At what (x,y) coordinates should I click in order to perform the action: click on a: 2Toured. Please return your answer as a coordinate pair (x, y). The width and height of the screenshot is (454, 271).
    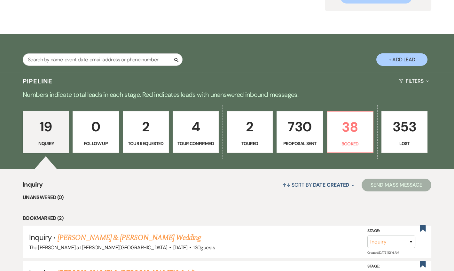
    Looking at the image, I should click on (250, 132).